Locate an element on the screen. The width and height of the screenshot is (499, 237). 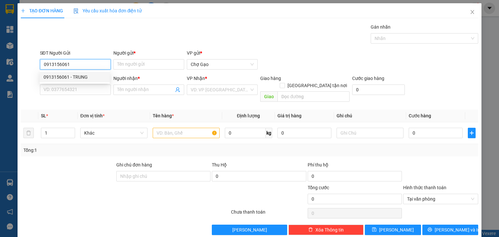
img: icon is located at coordinates (76, 11).